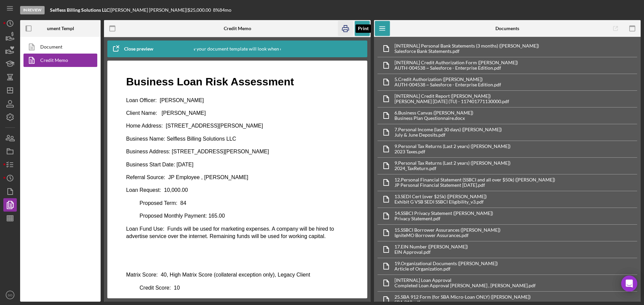 The image size is (644, 305). What do you see at coordinates (139, 49) in the screenshot?
I see `div: Close preview` at bounding box center [139, 49].